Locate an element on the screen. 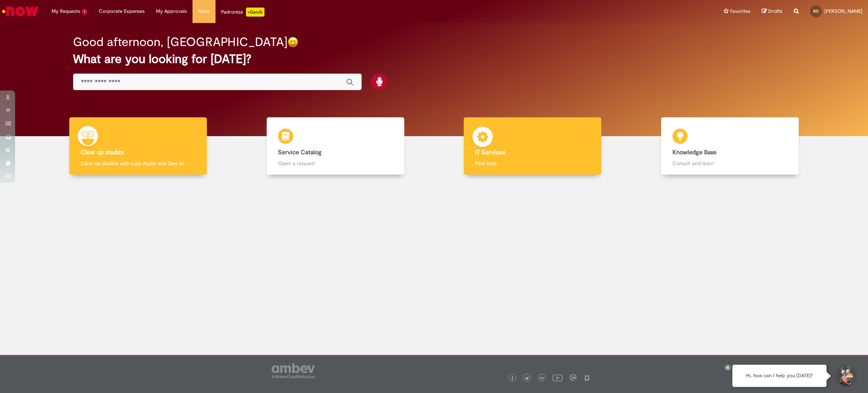 This screenshot has width=868, height=393. a: Service Catalog Open a request is located at coordinates (336, 146).